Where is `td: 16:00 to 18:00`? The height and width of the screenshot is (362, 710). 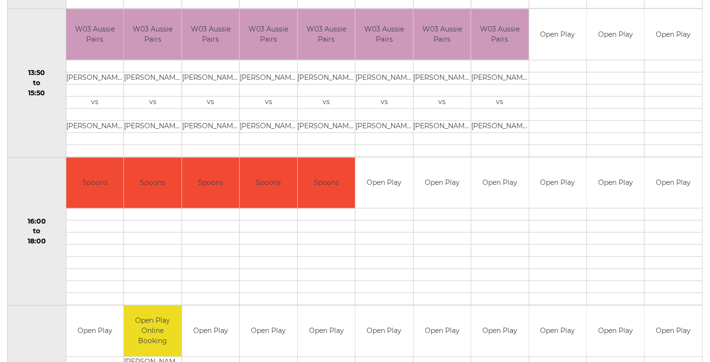 td: 16:00 to 18:00 is located at coordinates (37, 231).